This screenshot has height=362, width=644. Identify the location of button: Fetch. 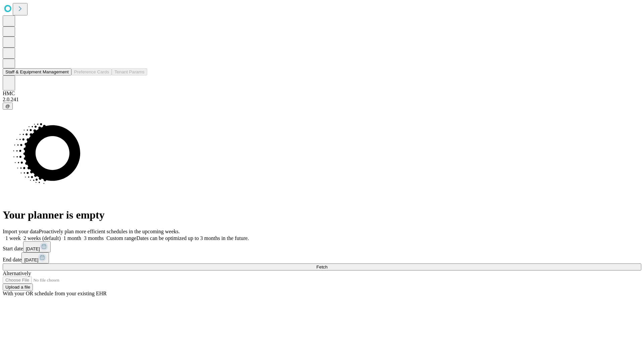
(322, 267).